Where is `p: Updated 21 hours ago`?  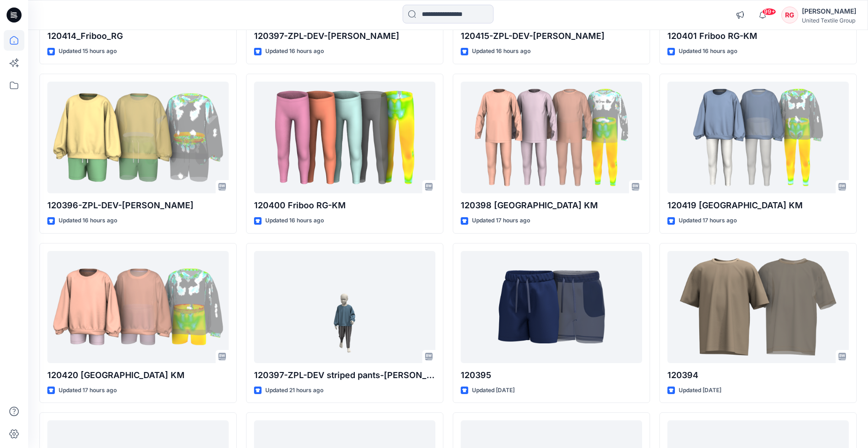 p: Updated 21 hours ago is located at coordinates (294, 390).